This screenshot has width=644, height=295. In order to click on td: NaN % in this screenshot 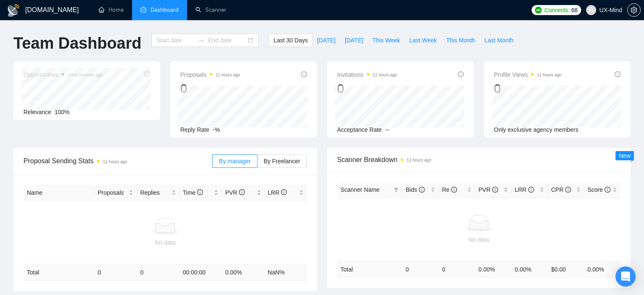, I will do `click(285, 272)`.